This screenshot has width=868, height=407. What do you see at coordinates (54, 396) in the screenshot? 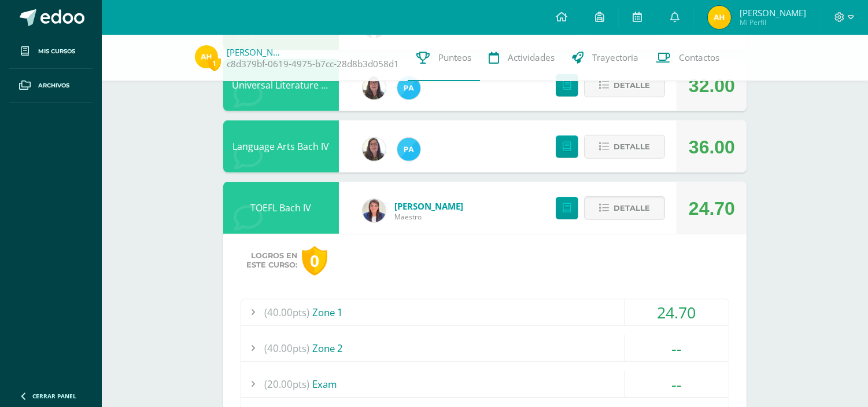
I see `span: Cerrar panel` at bounding box center [54, 396].